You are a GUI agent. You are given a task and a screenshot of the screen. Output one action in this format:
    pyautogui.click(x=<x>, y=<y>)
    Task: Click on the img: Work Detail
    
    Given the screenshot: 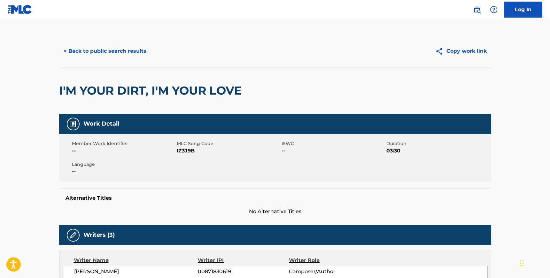 What is the action you would take?
    pyautogui.click(x=73, y=124)
    